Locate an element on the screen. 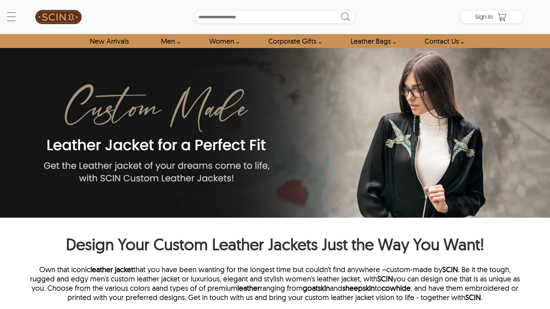 The image size is (550, 309). a: shop men's leather jackets is located at coordinates (169, 41).